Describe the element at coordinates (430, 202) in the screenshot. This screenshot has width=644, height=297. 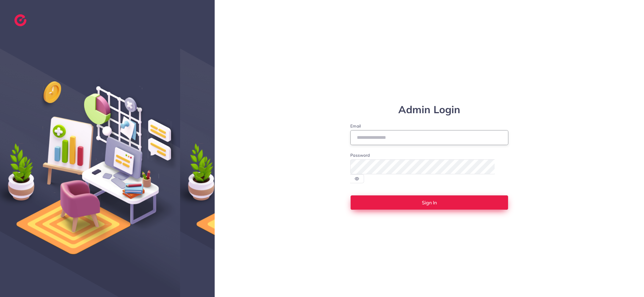
I see `span: Sign In` at that location.